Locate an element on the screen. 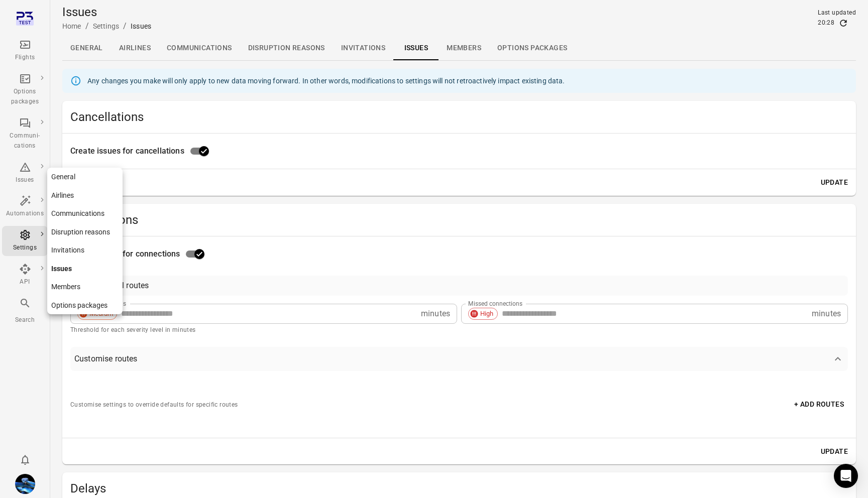 This screenshot has width=868, height=498. button: + Add routes is located at coordinates (818, 404).